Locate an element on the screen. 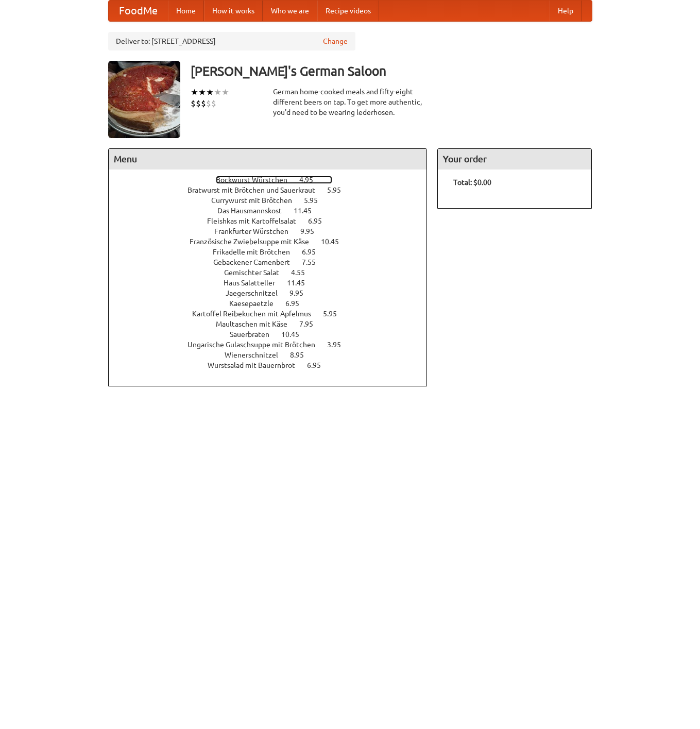  span: Kaesepaetzle is located at coordinates (256, 303).